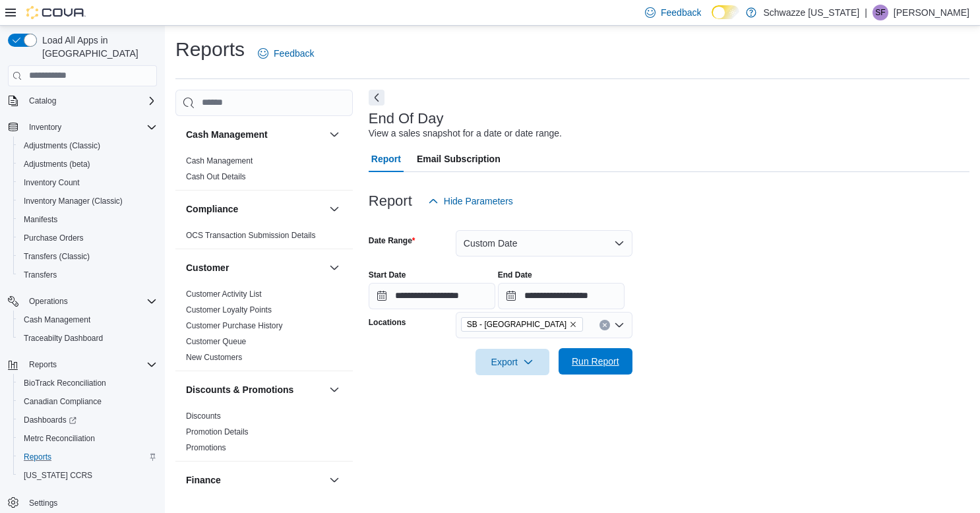 This screenshot has height=513, width=980. What do you see at coordinates (50, 420) in the screenshot?
I see `a: Dashboards` at bounding box center [50, 420].